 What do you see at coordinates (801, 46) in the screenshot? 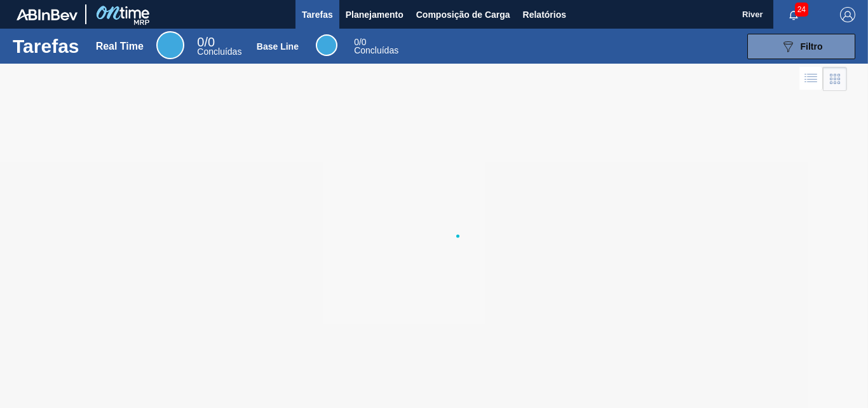
I see `button: Filtro` at bounding box center [801, 46].